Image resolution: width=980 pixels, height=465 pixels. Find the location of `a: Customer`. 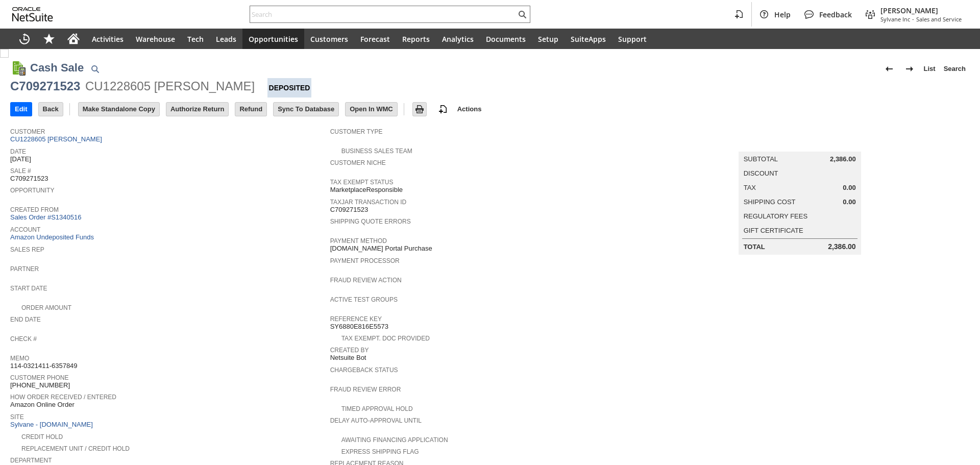

a: Customer is located at coordinates (27, 131).